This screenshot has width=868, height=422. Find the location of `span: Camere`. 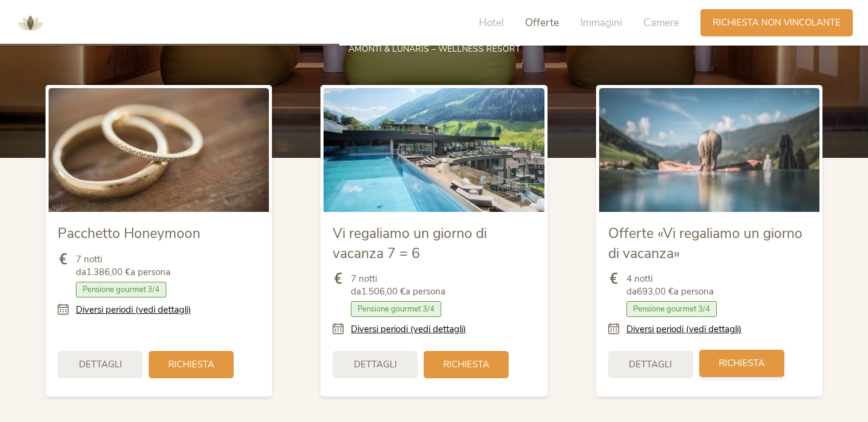

span: Camere is located at coordinates (661, 23).